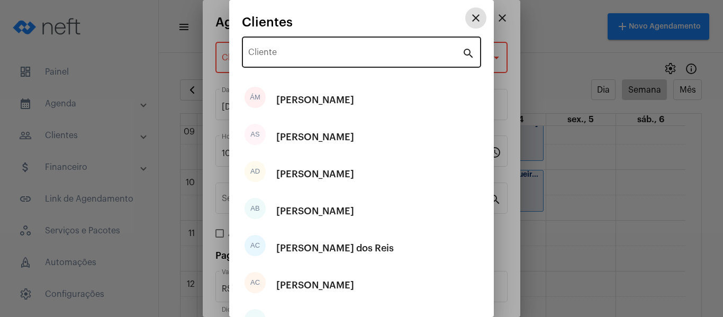 This screenshot has height=317, width=723. What do you see at coordinates (267, 22) in the screenshot?
I see `span: Clientes` at bounding box center [267, 22].